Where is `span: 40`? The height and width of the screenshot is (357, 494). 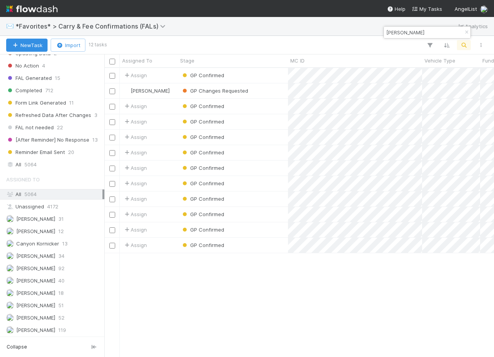
span: 40 is located at coordinates (61, 281).